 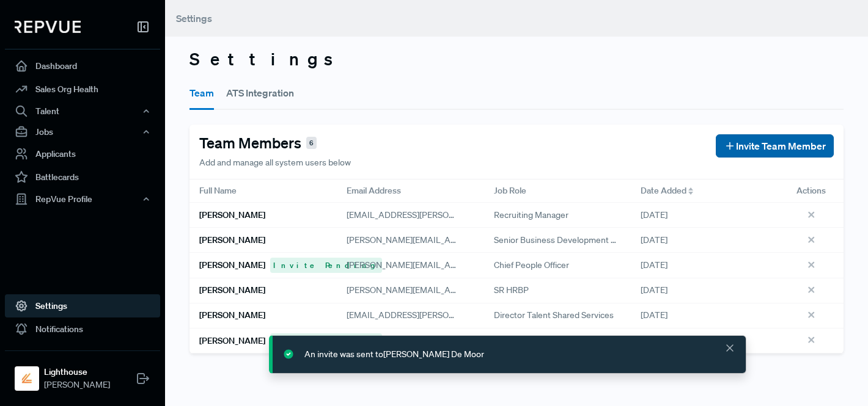 I want to click on div: Jobs, so click(x=82, y=132).